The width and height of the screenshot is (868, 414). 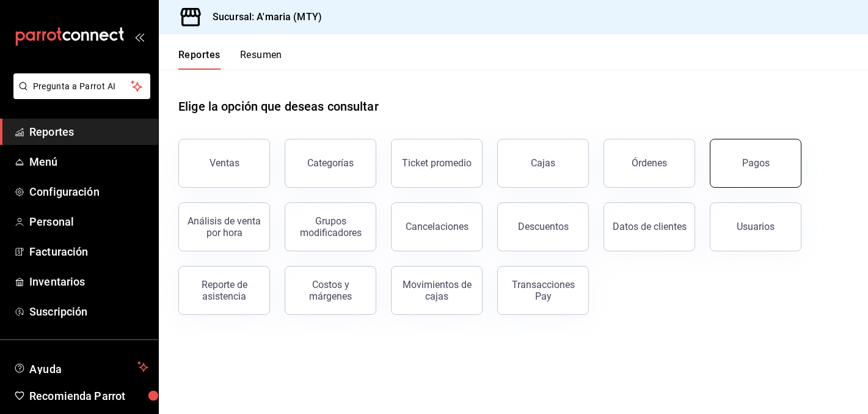 What do you see at coordinates (260, 59) in the screenshot?
I see `button: Resumen` at bounding box center [260, 59].